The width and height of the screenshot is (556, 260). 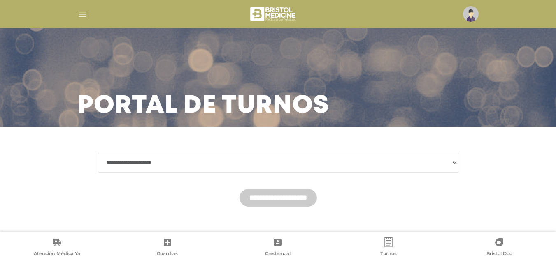 I want to click on a: Guardias, so click(x=167, y=248).